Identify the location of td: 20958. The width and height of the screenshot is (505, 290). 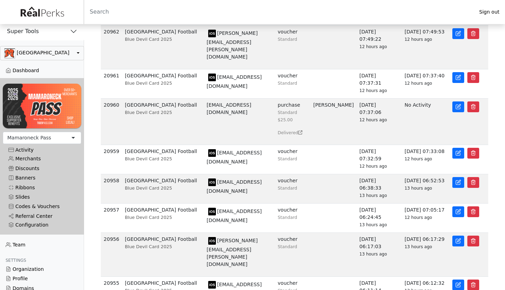
(111, 189).